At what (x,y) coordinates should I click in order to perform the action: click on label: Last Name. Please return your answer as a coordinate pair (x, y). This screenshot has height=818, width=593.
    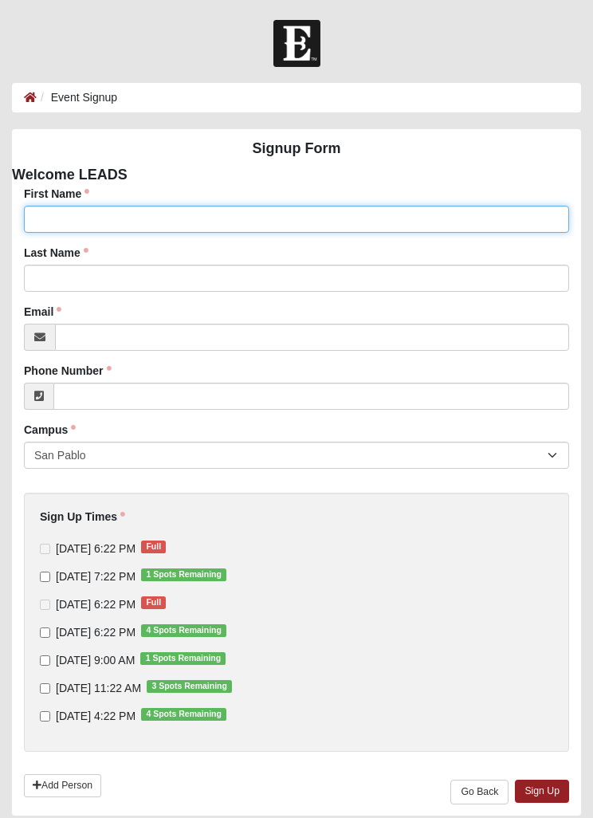
    Looking at the image, I should click on (56, 253).